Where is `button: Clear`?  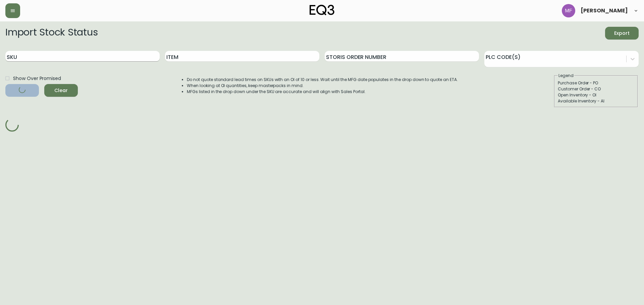
button: Clear is located at coordinates (61, 91).